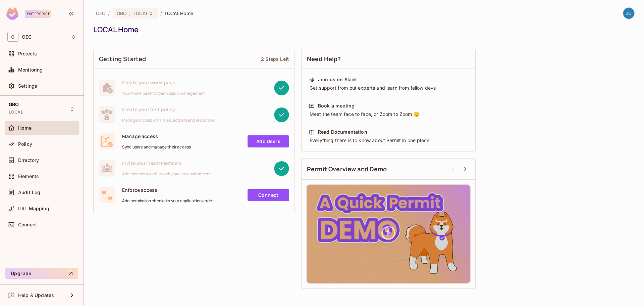 Image resolution: width=644 pixels, height=306 pixels. What do you see at coordinates (629, 13) in the screenshot?
I see `img: justin.king@oeconnection.com` at bounding box center [629, 13].